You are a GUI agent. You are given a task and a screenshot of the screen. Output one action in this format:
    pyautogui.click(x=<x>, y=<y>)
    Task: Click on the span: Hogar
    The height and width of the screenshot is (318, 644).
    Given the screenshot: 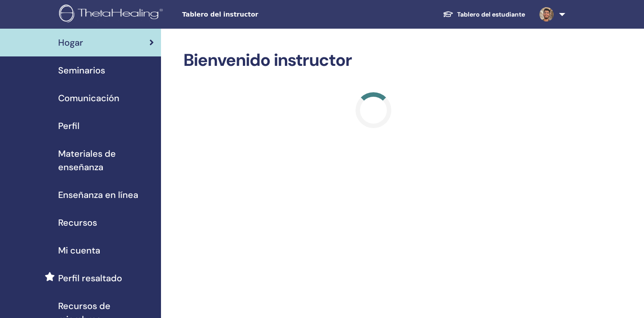 What is the action you would take?
    pyautogui.click(x=71, y=42)
    